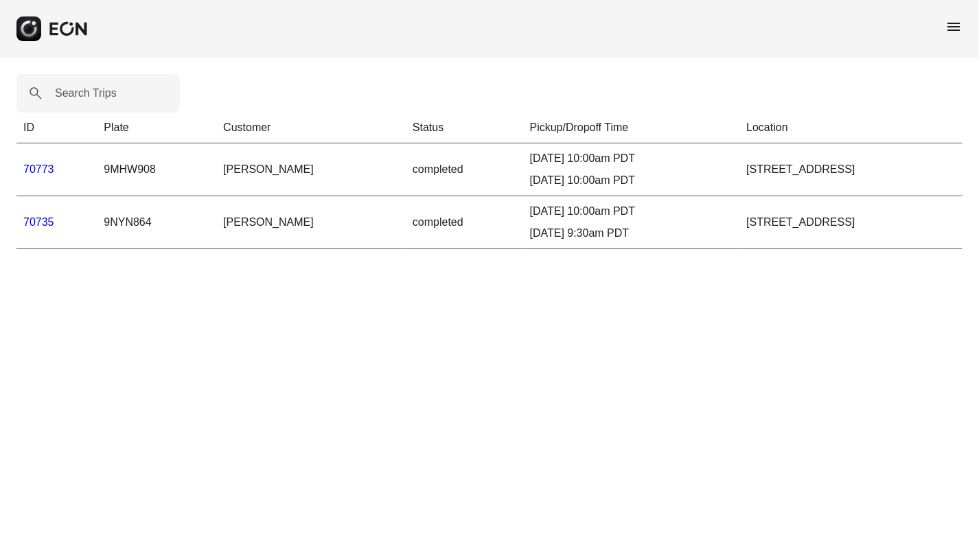  Describe the element at coordinates (157, 128) in the screenshot. I see `th: Plate` at that location.